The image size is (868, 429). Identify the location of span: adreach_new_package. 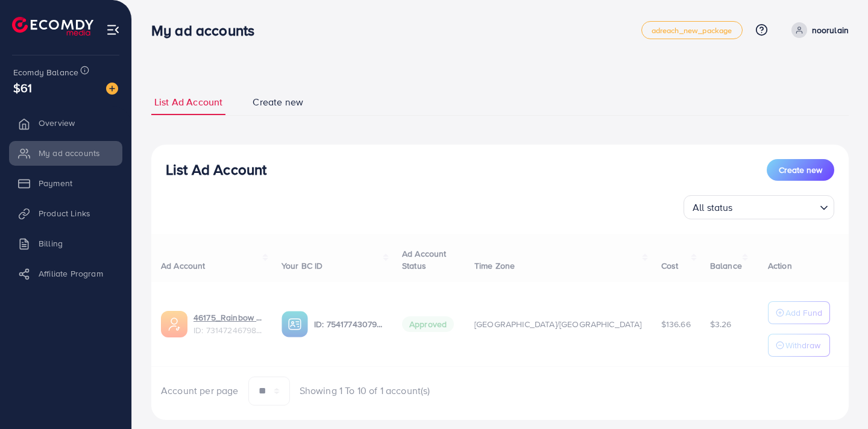
(692, 30).